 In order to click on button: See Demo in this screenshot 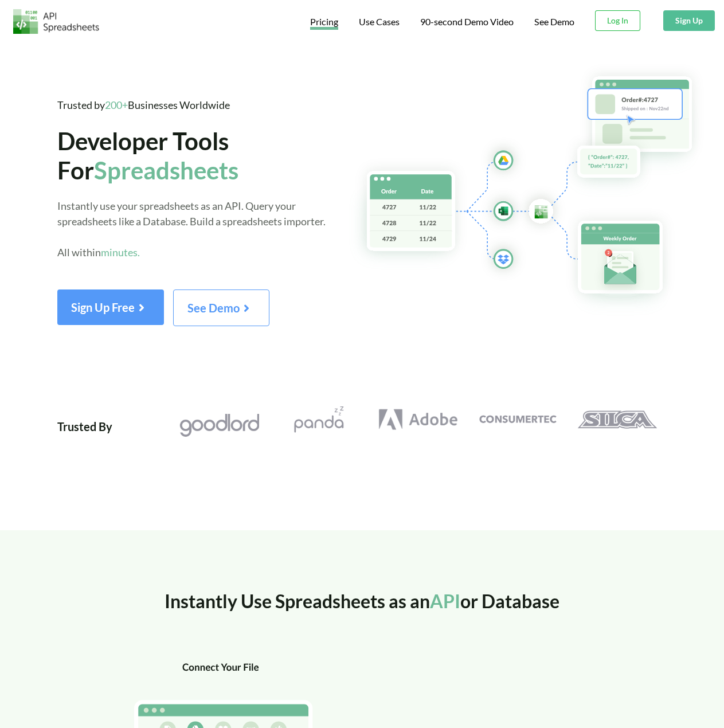, I will do `click(221, 308)`.